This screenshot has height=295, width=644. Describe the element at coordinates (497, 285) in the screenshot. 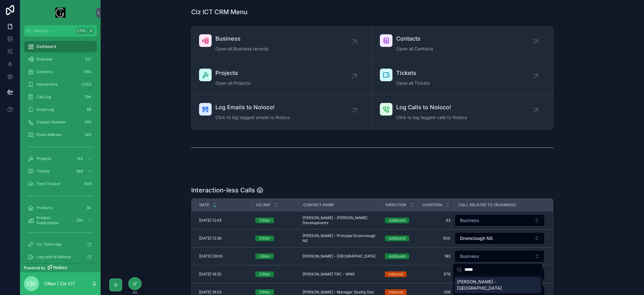

I see `div: Suggestions` at that location.